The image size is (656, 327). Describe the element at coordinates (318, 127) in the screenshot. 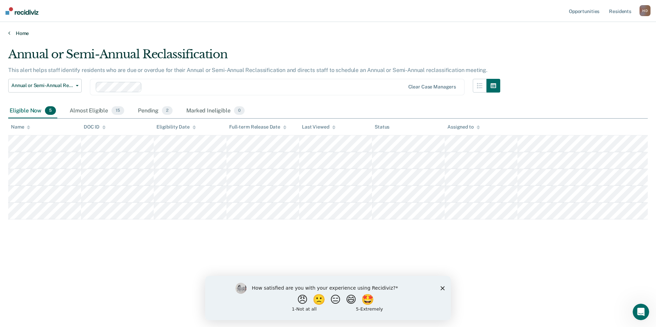

I see `div: Last Viewed` at that location.